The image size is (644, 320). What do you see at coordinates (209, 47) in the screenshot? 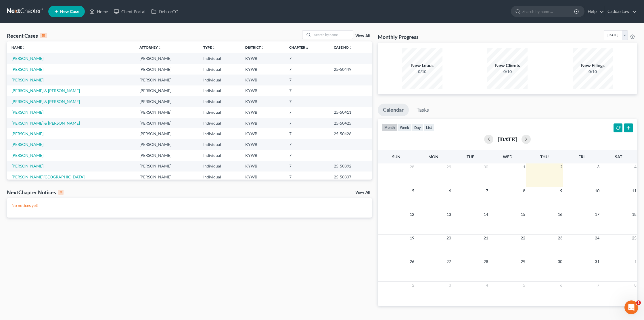
I see `a: Typeunfold_more` at bounding box center [209, 47].